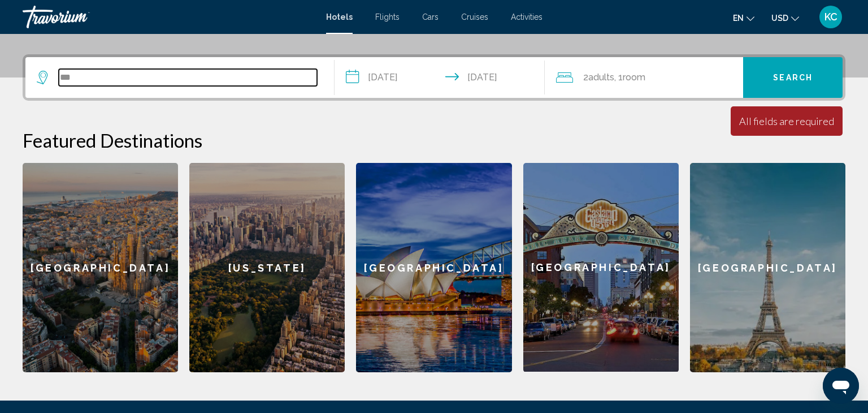 The image size is (868, 413). What do you see at coordinates (475, 17) in the screenshot?
I see `a: Cruises` at bounding box center [475, 17].